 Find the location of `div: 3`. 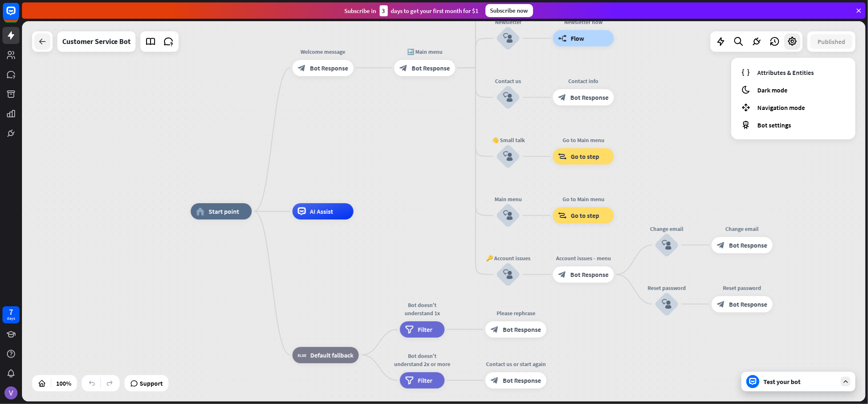

div: 3 is located at coordinates (384, 11).